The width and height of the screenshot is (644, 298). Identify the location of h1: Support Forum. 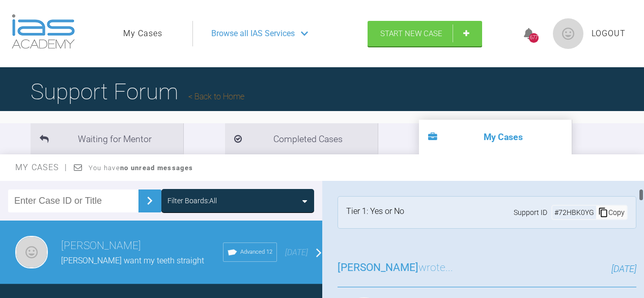
(138, 92).